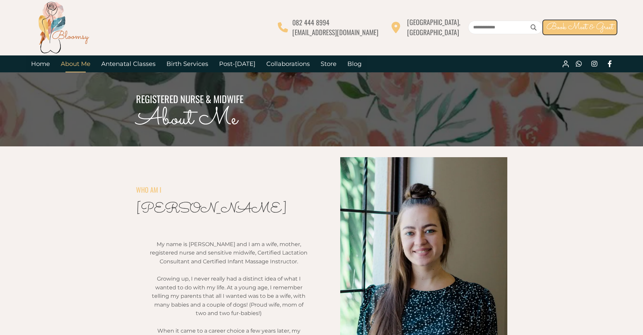  I want to click on span: REGISTERED NURSE & MIDWIFE, so click(190, 99).